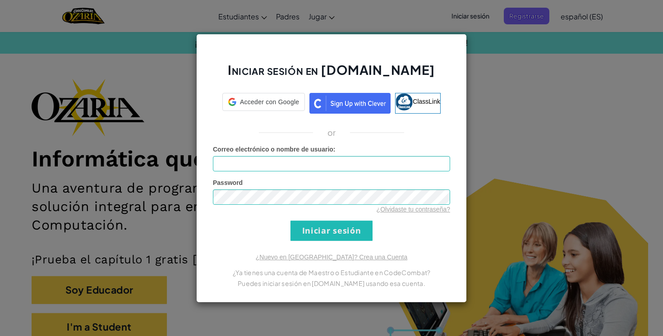 The height and width of the screenshot is (336, 663). I want to click on p: ¿Ya tienes una cuenta de Maestro o Estudiante en CodeCombat?, so click(332, 272).